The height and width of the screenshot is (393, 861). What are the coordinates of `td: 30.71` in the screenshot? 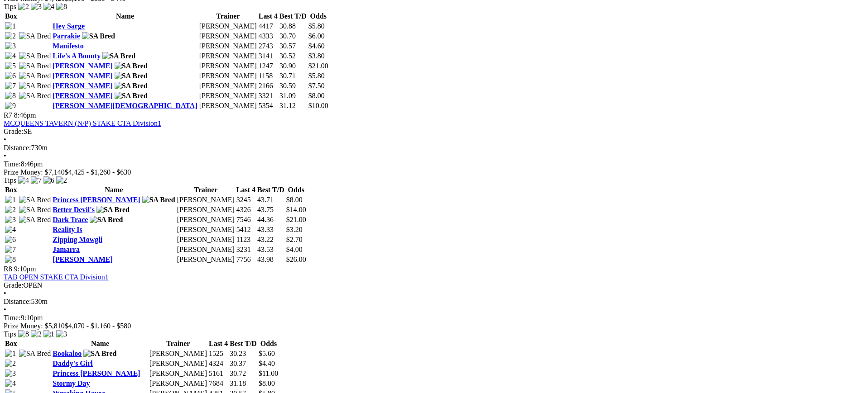 It's located at (293, 76).